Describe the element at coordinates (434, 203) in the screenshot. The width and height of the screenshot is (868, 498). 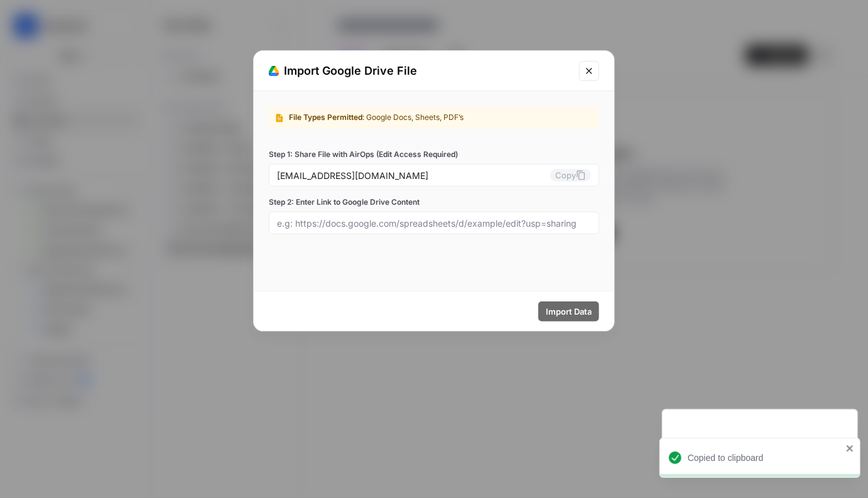
I see `label: Step 2: Enter Link to Google Drive Content` at that location.